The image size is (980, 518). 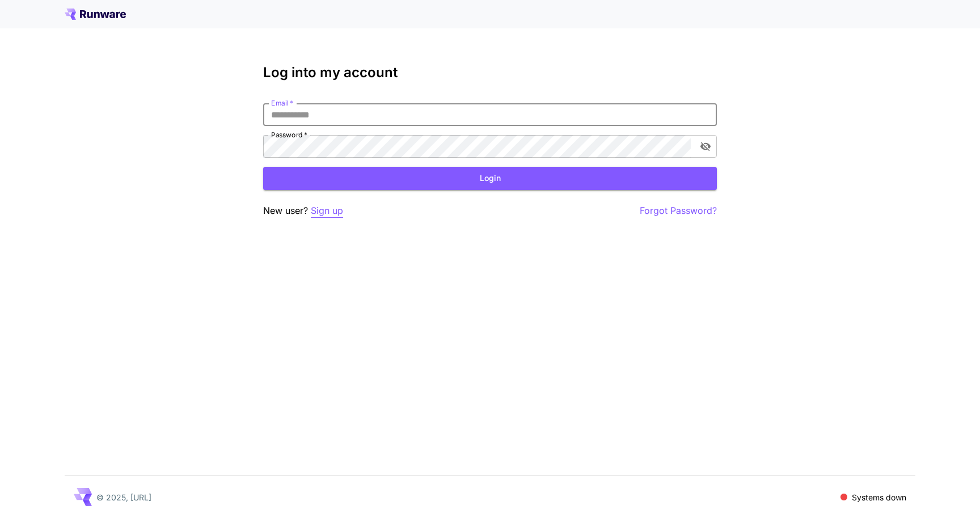 I want to click on p: Sign up, so click(x=327, y=211).